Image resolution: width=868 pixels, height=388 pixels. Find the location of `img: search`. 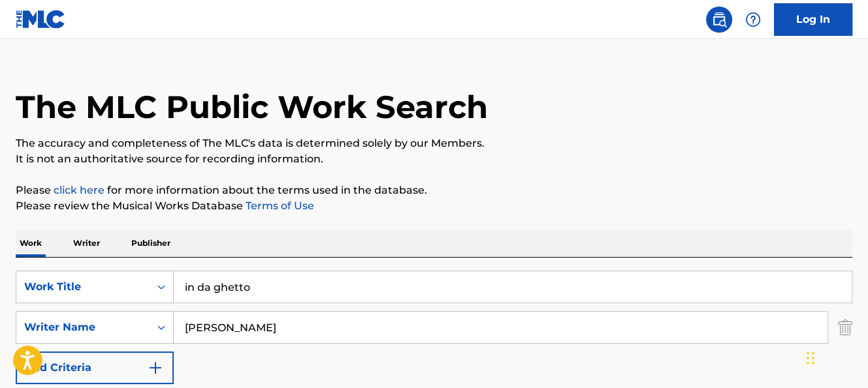

img: search is located at coordinates (719, 20).